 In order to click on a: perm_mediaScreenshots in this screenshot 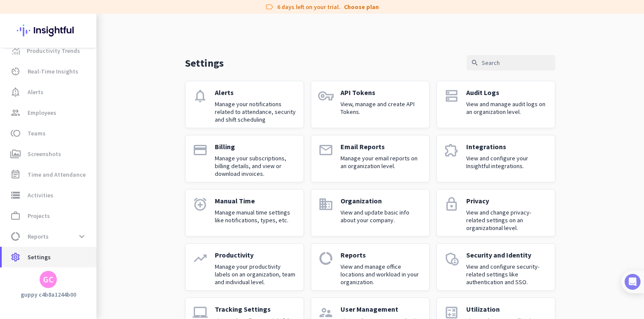, I will do `click(49, 154)`.